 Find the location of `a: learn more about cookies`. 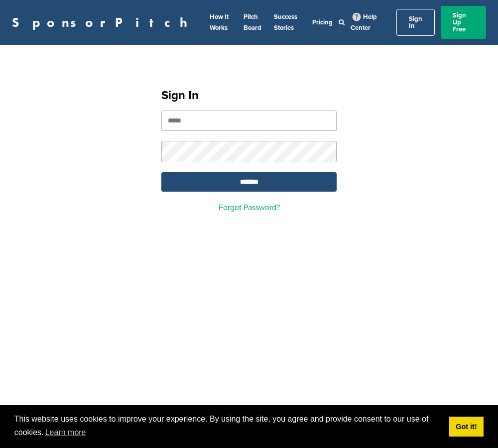

a: learn more about cookies is located at coordinates (66, 433).